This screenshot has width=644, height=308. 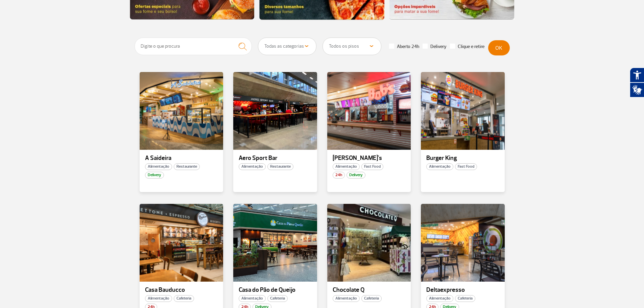 I want to click on p: A Saideira, so click(x=182, y=158).